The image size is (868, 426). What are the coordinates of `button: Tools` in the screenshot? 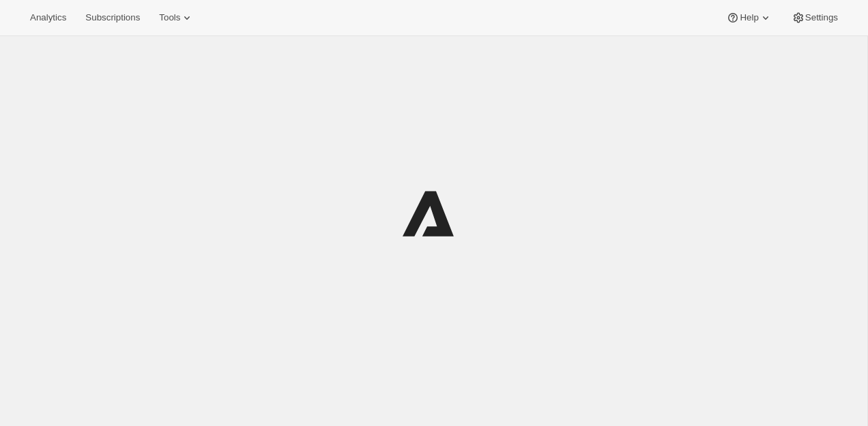 It's located at (176, 17).